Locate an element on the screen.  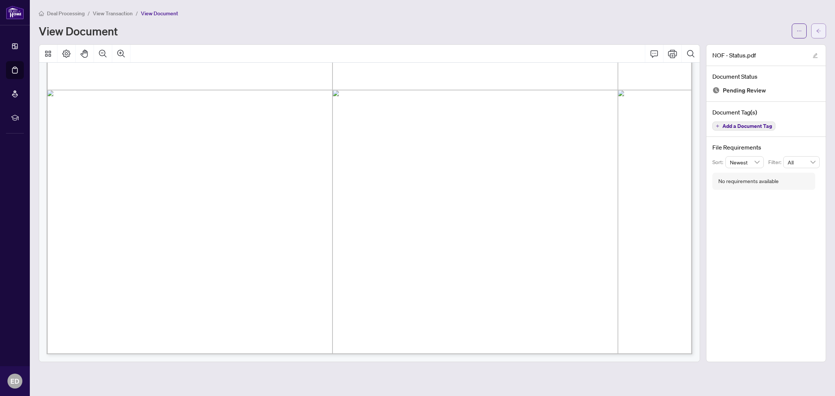
span: All is located at coordinates (801, 162).